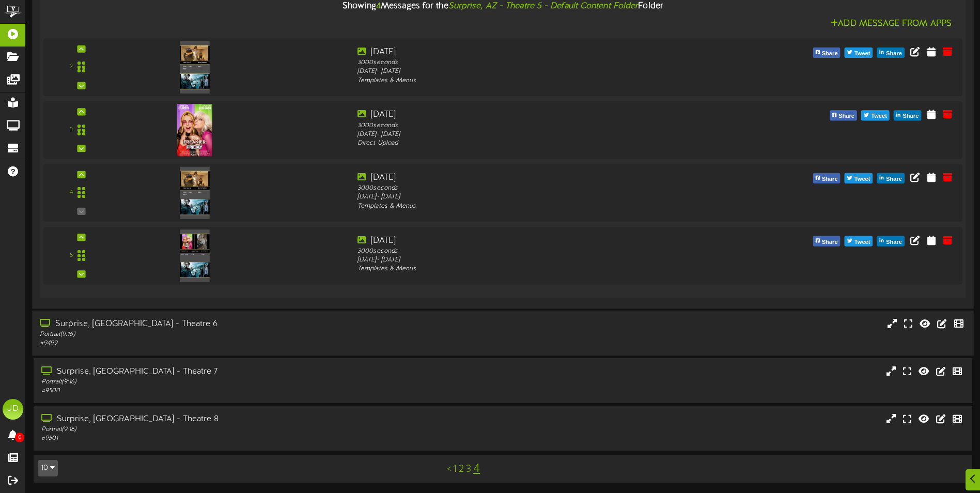  What do you see at coordinates (455, 470) in the screenshot?
I see `a: 1` at bounding box center [455, 470].